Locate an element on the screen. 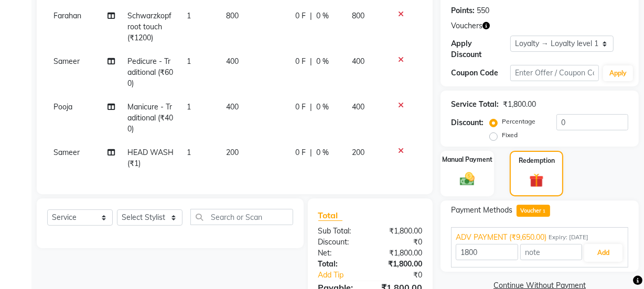  button: Apply is located at coordinates (618, 73).